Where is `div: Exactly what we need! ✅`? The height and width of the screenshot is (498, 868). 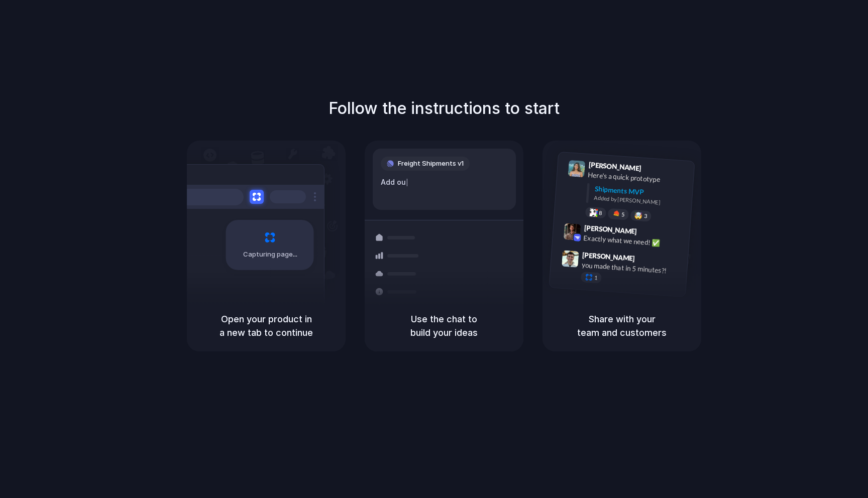 div: Exactly what we need! ✅ is located at coordinates (633, 241).